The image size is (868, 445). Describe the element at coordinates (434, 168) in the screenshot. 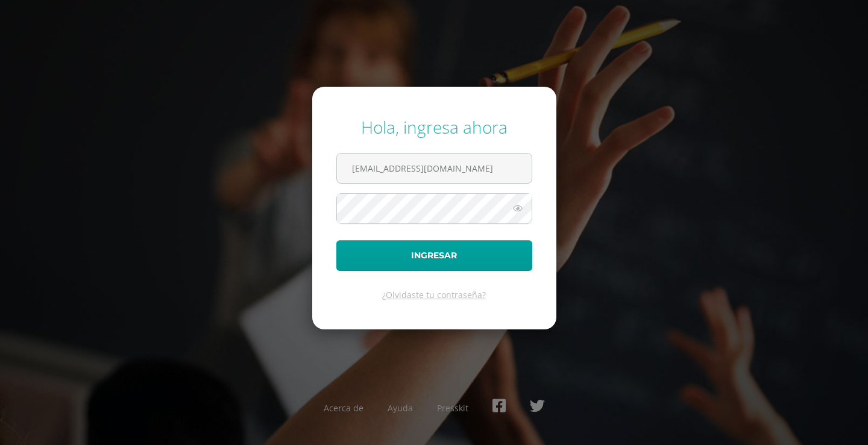

I see `input: Correo electrónico o usuario` at that location.